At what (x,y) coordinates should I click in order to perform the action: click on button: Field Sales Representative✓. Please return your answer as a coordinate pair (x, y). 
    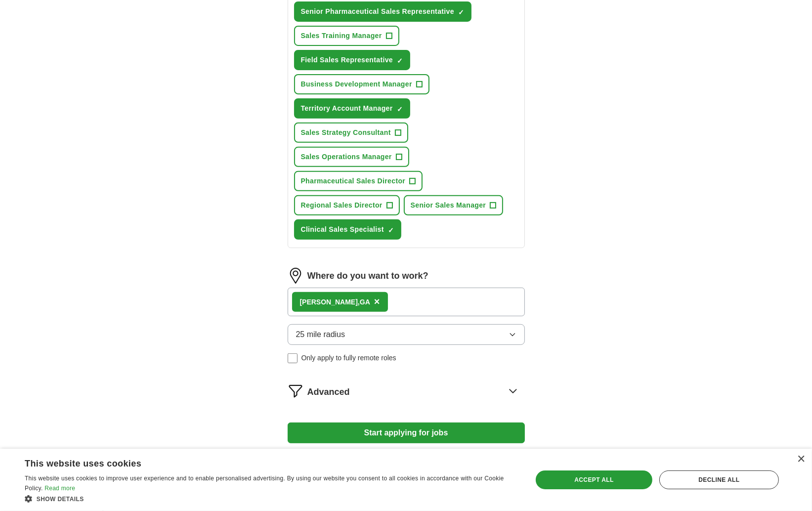
    Looking at the image, I should click on (353, 60).